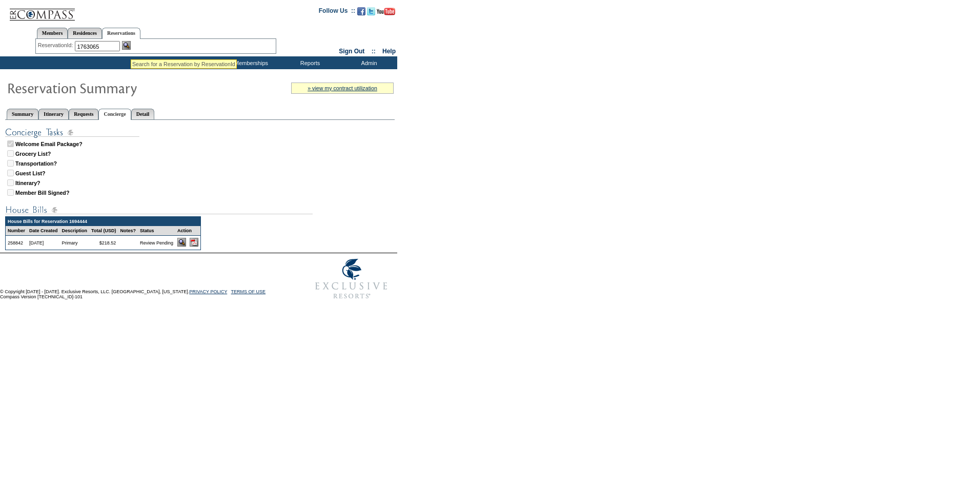  What do you see at coordinates (85, 32) in the screenshot?
I see `a: Residences` at bounding box center [85, 32].